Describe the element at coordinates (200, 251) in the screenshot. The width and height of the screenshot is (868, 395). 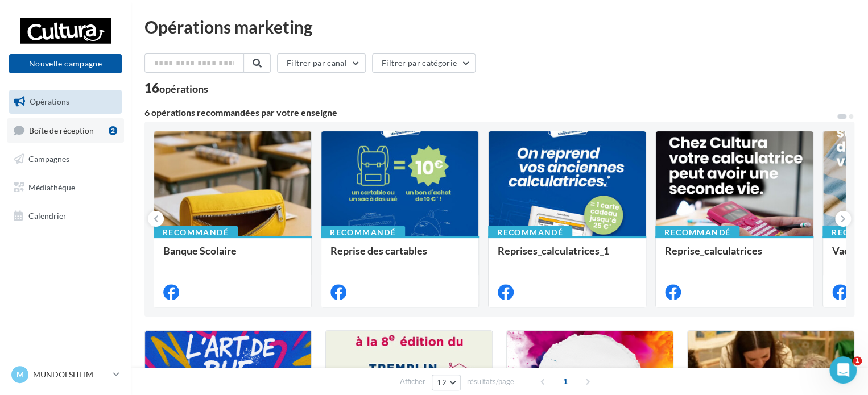
I see `span: Banque Scolaire` at that location.